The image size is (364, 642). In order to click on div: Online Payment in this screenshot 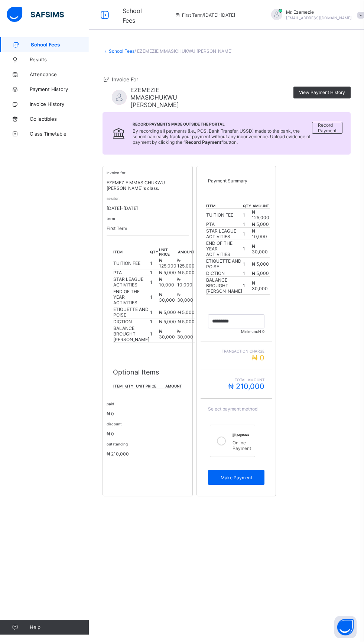, I will do `click(242, 444)`.